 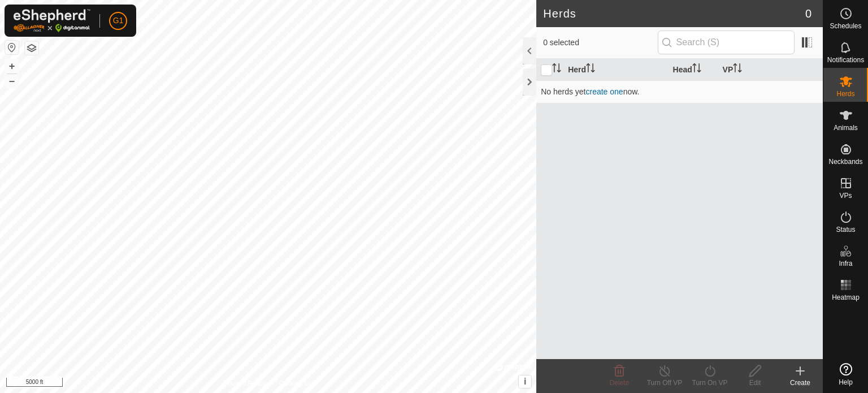 What do you see at coordinates (118, 20) in the screenshot?
I see `span: G1` at bounding box center [118, 20].